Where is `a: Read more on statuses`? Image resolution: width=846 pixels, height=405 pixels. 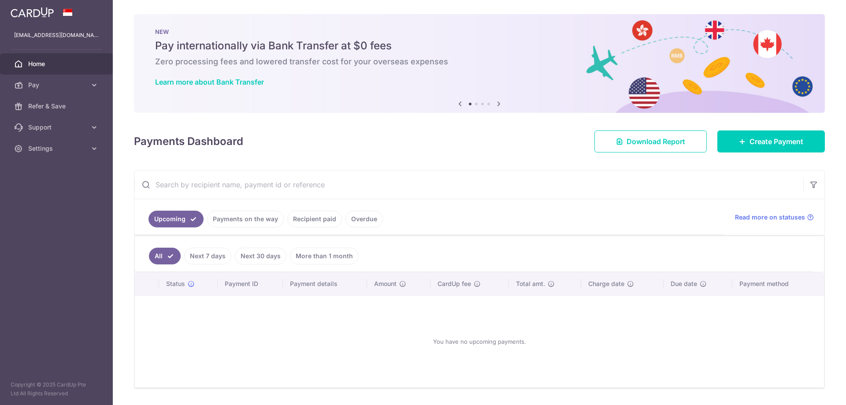 a: Read more on statuses is located at coordinates (774, 217).